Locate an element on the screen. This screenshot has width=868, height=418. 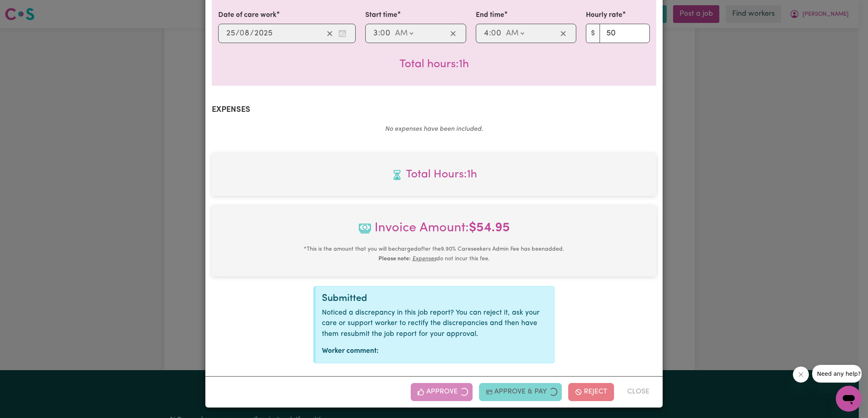
label: End time is located at coordinates (490, 15).